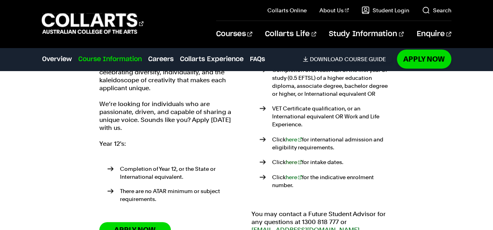 The width and height of the screenshot is (493, 230). What do you see at coordinates (161, 59) in the screenshot?
I see `a: Careers` at bounding box center [161, 59].